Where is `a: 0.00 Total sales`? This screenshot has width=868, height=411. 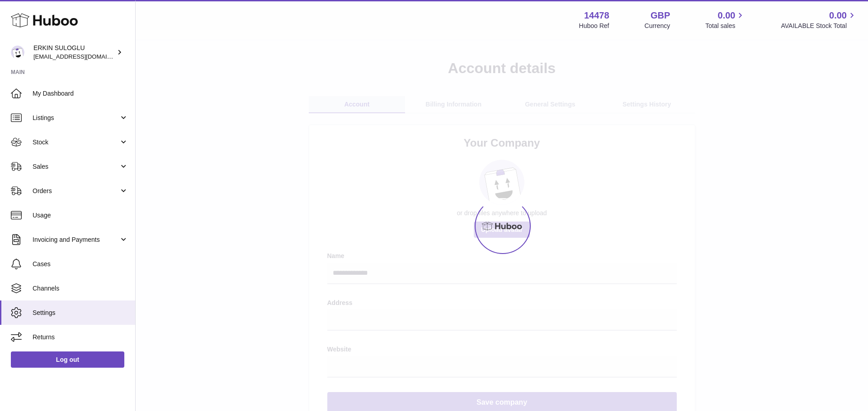 a: 0.00 Total sales is located at coordinates (725, 20).